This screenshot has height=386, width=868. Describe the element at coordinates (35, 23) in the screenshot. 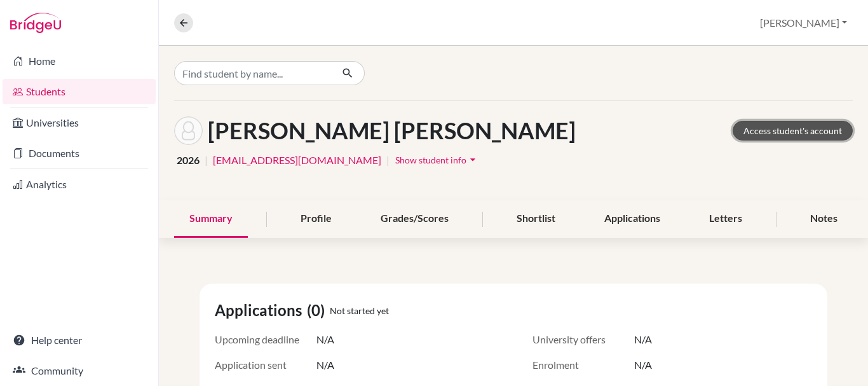

I see `img: Bridge-U` at that location.